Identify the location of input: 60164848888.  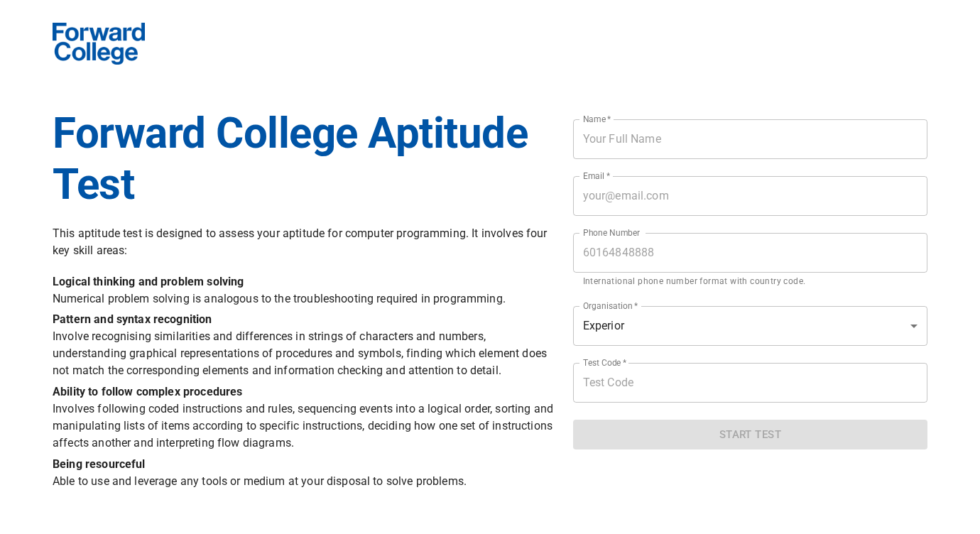
(750, 253).